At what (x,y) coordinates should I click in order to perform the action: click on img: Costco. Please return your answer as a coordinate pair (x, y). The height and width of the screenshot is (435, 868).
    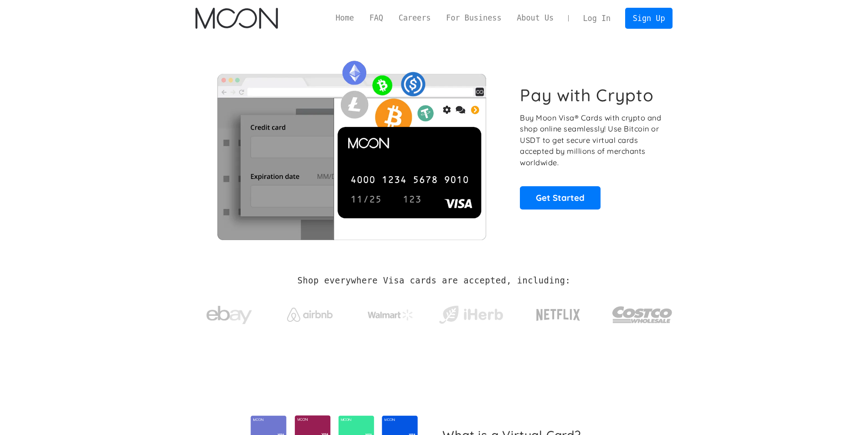
    Looking at the image, I should click on (643, 314).